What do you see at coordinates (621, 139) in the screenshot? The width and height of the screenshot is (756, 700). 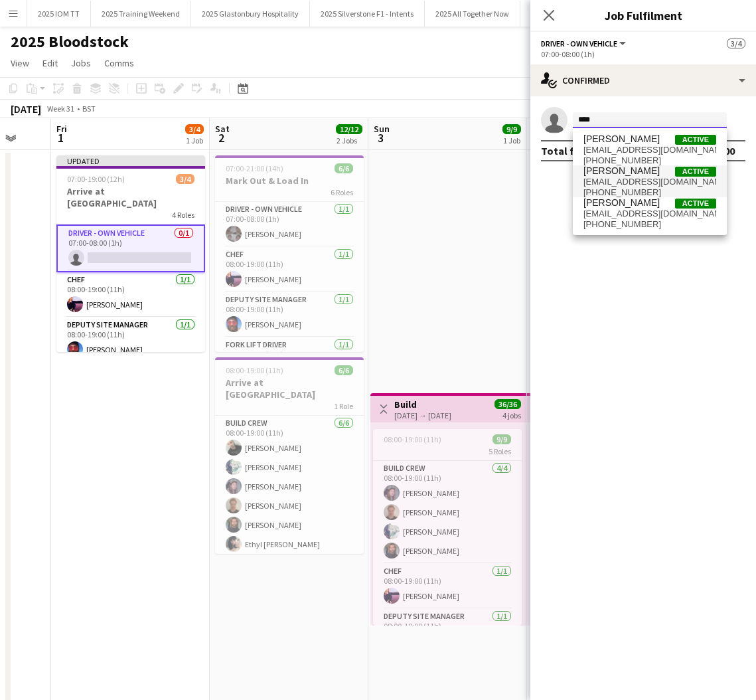 I see `span: Dean Ainscough` at bounding box center [621, 139].